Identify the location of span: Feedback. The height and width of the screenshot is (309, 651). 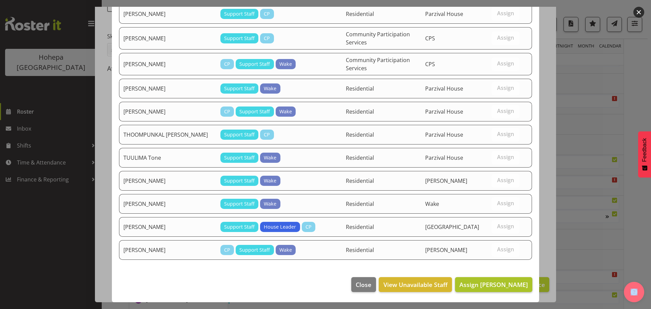
(645, 150).